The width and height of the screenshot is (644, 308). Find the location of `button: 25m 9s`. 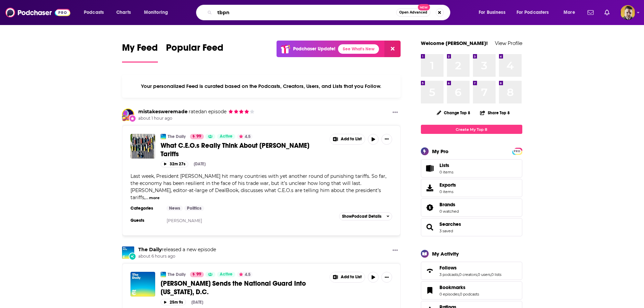

button: 25m 9s is located at coordinates (173, 302).